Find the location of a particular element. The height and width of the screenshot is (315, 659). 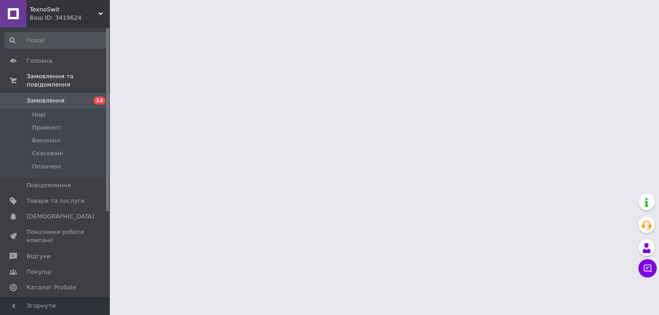

span: Замовлення is located at coordinates (45, 101).